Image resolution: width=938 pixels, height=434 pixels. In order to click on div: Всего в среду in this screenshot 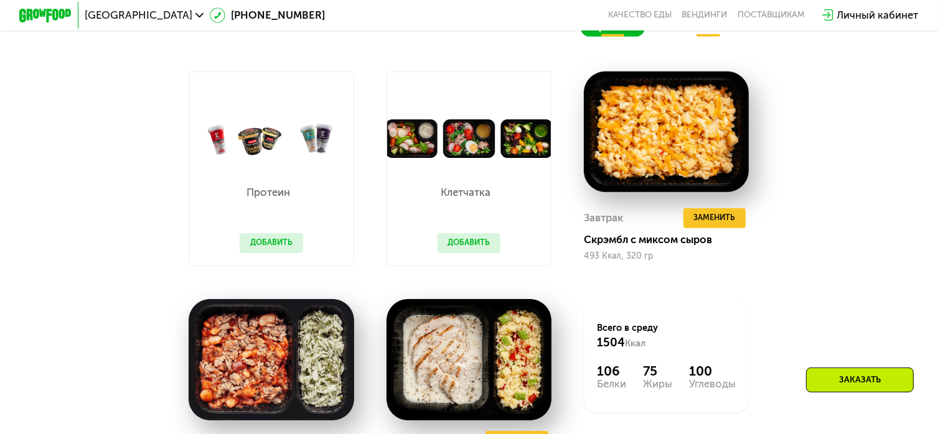, I will do `click(666, 336)`.